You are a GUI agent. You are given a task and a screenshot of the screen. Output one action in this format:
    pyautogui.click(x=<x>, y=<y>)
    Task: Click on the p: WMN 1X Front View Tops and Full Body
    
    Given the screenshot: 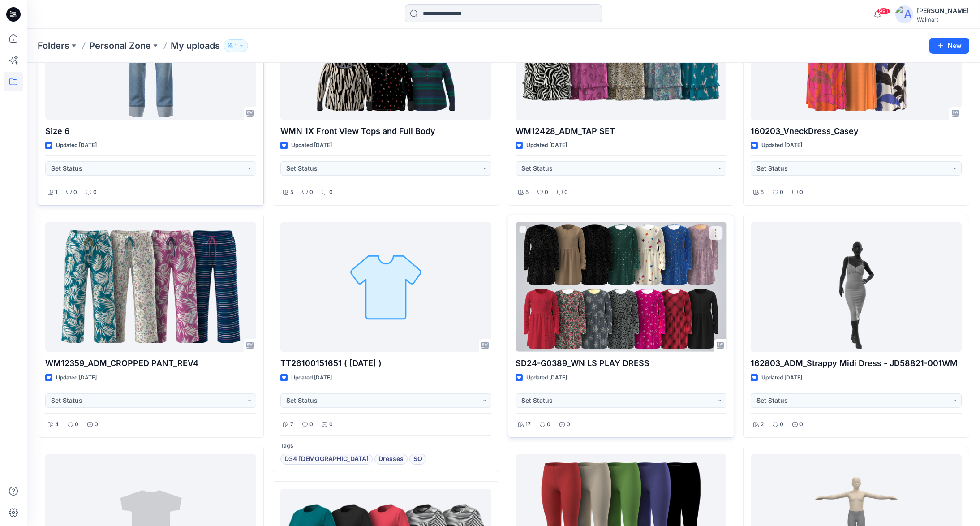 What is the action you would take?
    pyautogui.click(x=386, y=132)
    